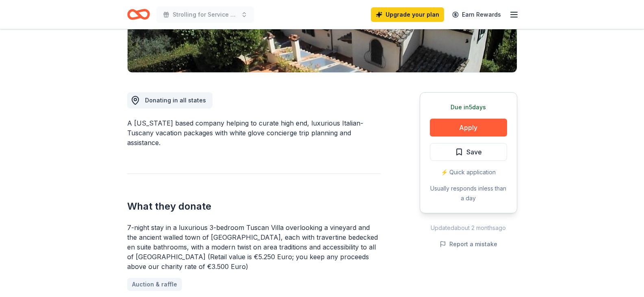  Describe the element at coordinates (468, 244) in the screenshot. I see `button: Report a mistake` at that location.